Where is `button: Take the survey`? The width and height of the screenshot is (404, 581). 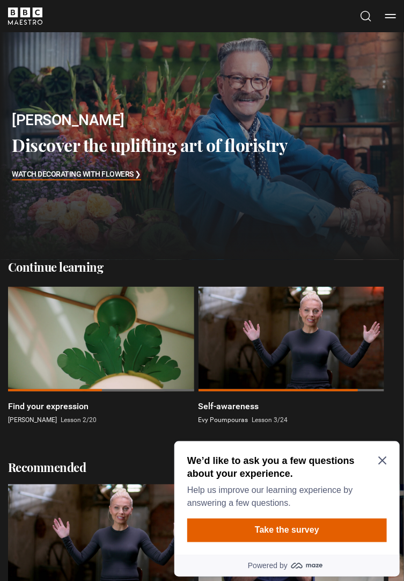 button: Take the survey is located at coordinates (117, 93).